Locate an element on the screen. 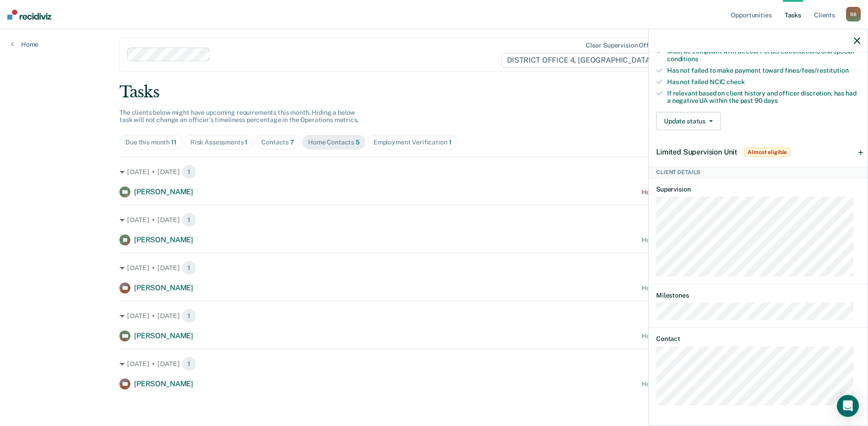 The width and height of the screenshot is (868, 426). div: If relevant based on client history and officer discretion, has had a negative UA within the past 90 is located at coordinates (763, 97).